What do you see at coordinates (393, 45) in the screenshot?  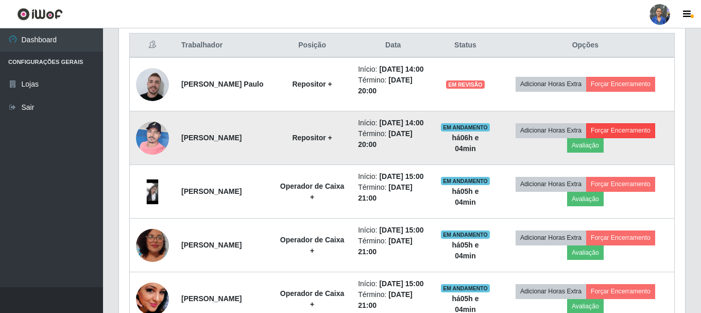 I see `th: Data` at bounding box center [393, 45].